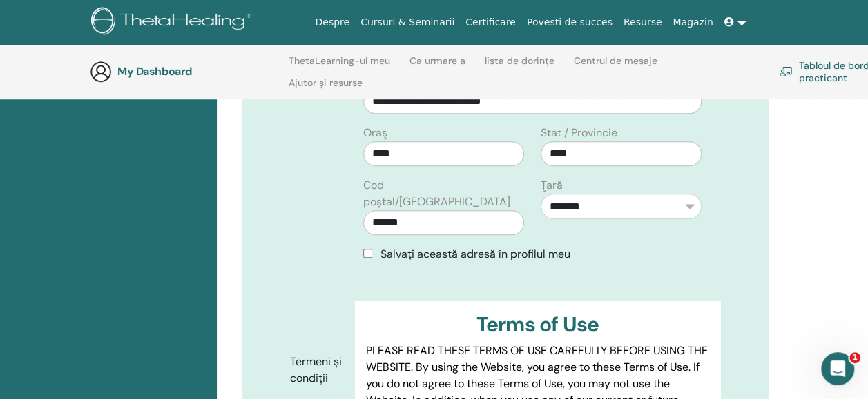 The image size is (868, 399). I want to click on a: Ca urmare a, so click(437, 66).